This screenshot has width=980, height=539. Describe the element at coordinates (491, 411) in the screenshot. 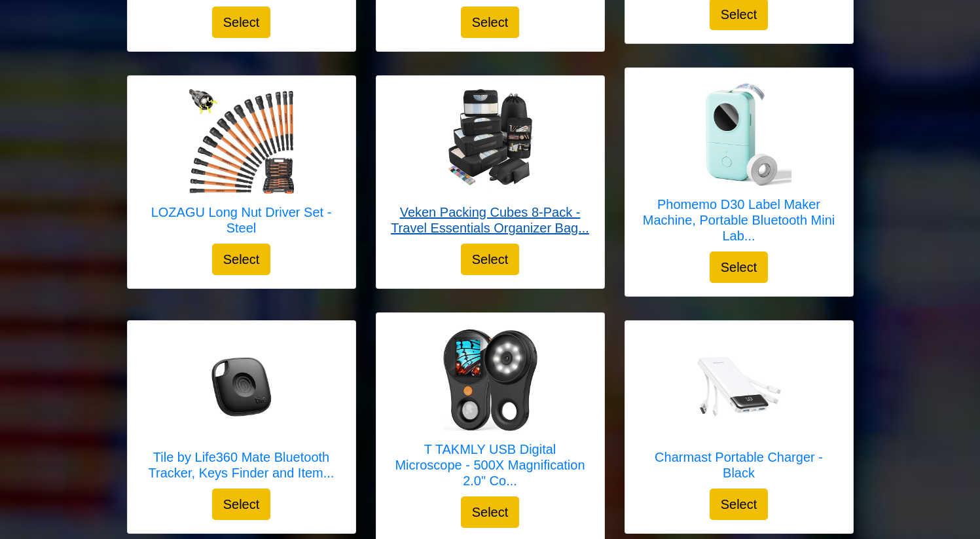

I see `a: T TAKMLY USB Digital Microscope - 500X Magnification 2.0" Color Screen T TAKMLY USB Digital Micro...` at that location.